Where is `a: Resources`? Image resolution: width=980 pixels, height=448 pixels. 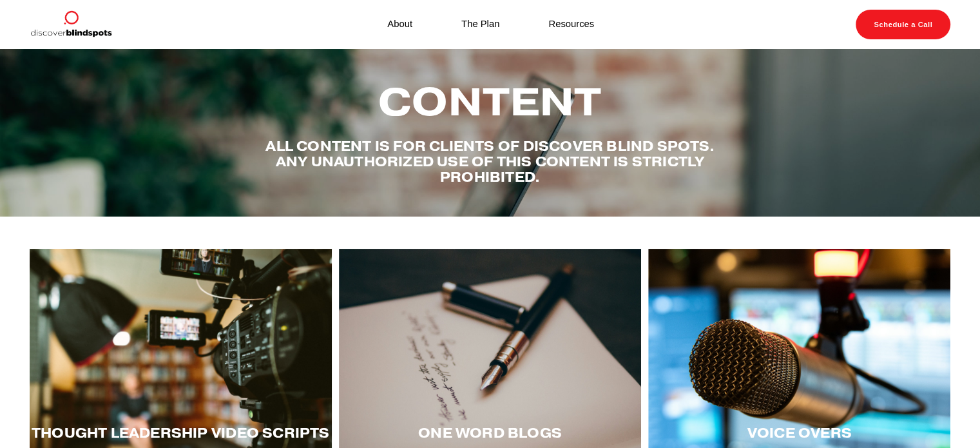
a: Resources is located at coordinates (571, 25).